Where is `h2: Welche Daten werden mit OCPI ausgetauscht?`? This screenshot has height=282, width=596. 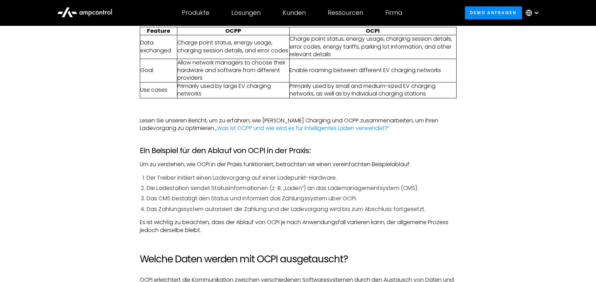 h2: Welche Daten werden mit OCPI ausgetauscht? is located at coordinates (298, 259).